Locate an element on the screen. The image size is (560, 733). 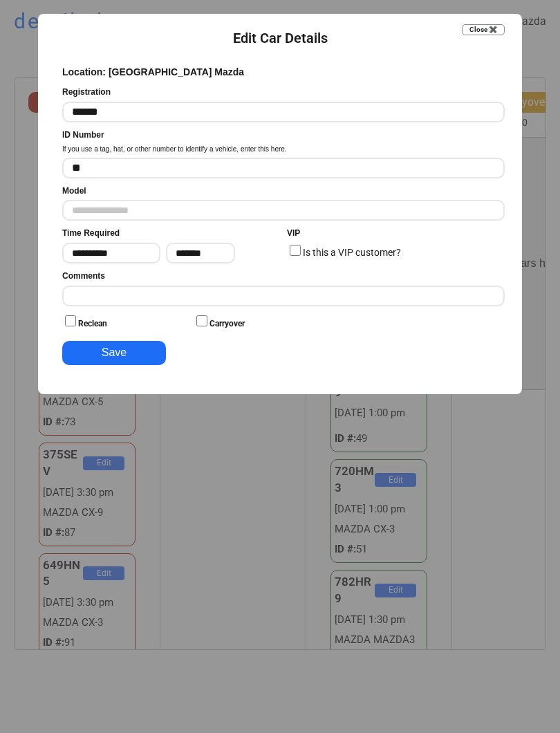
div: Model is located at coordinates (74, 191).